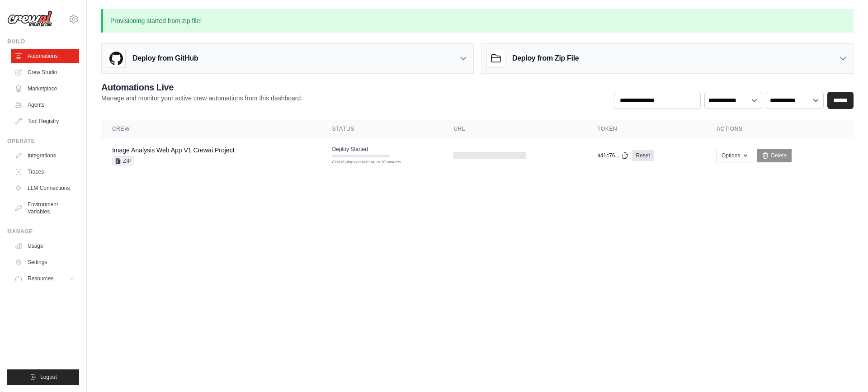 The image size is (868, 392). I want to click on span: Logout, so click(48, 377).